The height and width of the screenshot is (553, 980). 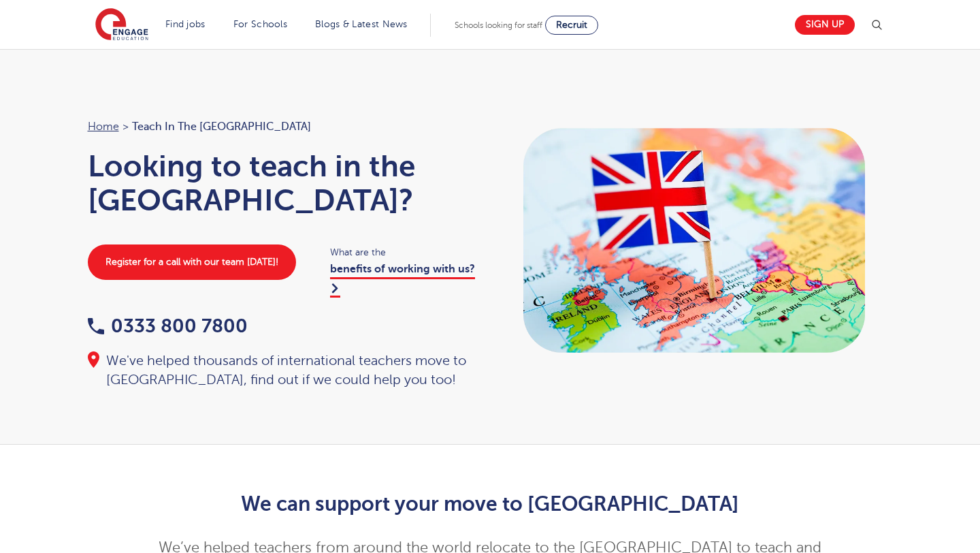 I want to click on a: Recruit, so click(x=572, y=25).